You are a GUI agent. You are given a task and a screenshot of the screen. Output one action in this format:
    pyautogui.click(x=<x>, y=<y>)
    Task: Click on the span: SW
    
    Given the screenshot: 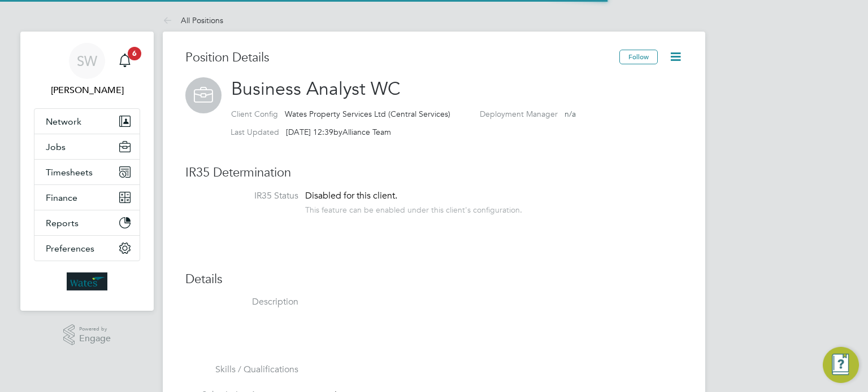 What is the action you would take?
    pyautogui.click(x=87, y=61)
    